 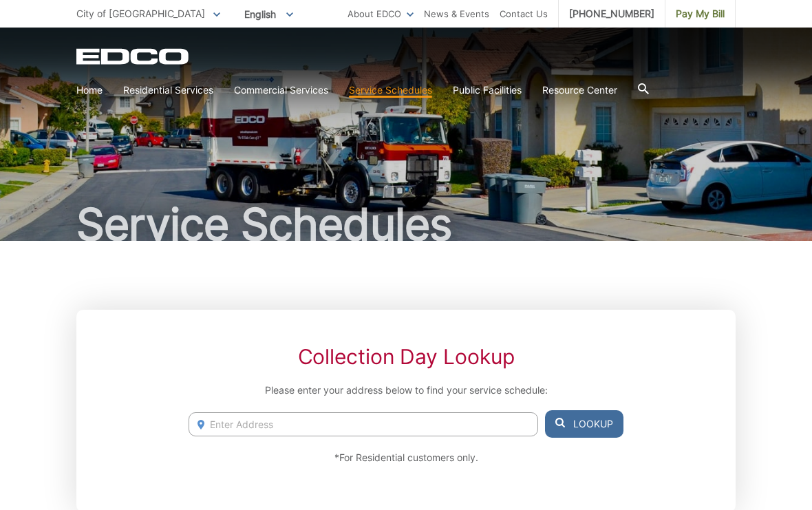 What do you see at coordinates (281, 90) in the screenshot?
I see `a: Commercial Services` at bounding box center [281, 90].